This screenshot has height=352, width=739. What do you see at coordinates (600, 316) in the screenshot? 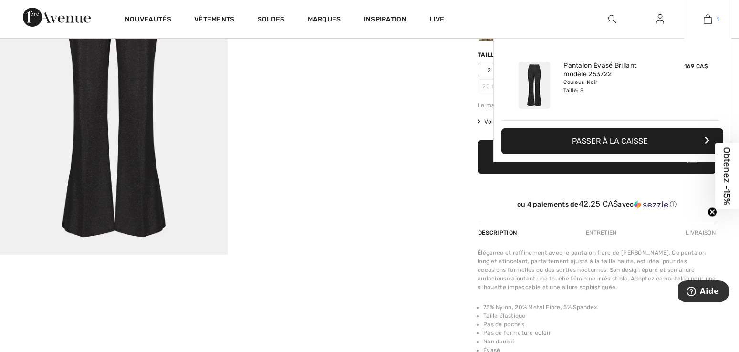
I see `li: Taille élastique` at bounding box center [600, 316].